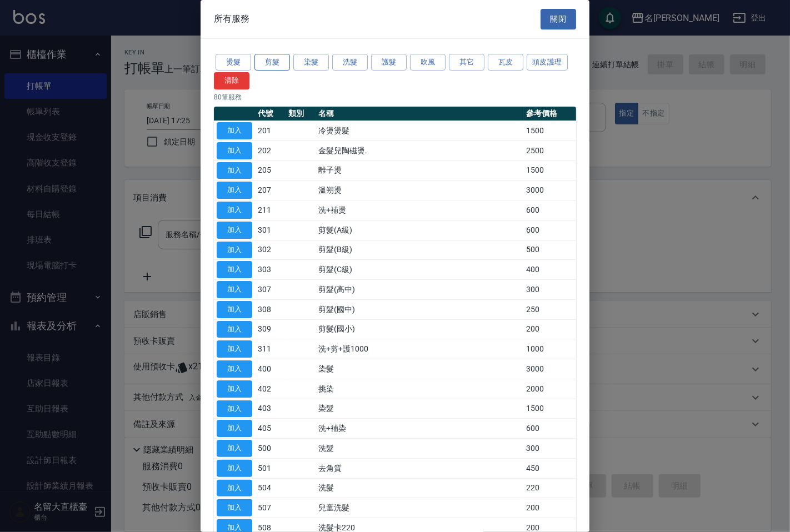  I want to click on td: 507, so click(270, 509).